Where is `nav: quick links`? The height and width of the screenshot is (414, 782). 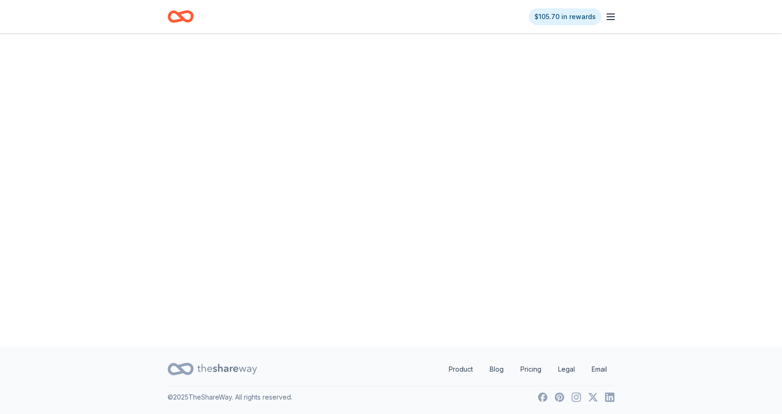
nav: quick links is located at coordinates (528, 369).